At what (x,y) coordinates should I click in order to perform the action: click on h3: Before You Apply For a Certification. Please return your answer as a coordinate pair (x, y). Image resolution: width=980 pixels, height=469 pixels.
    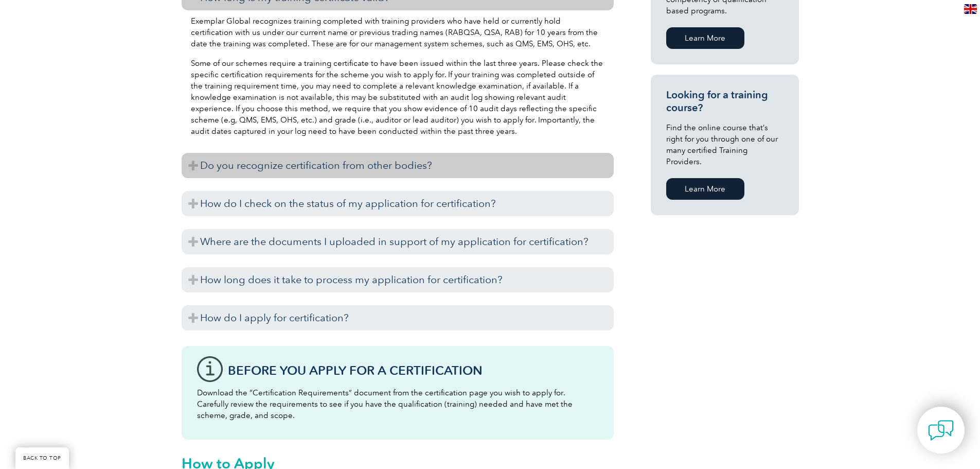
    Looking at the image, I should click on (413, 370).